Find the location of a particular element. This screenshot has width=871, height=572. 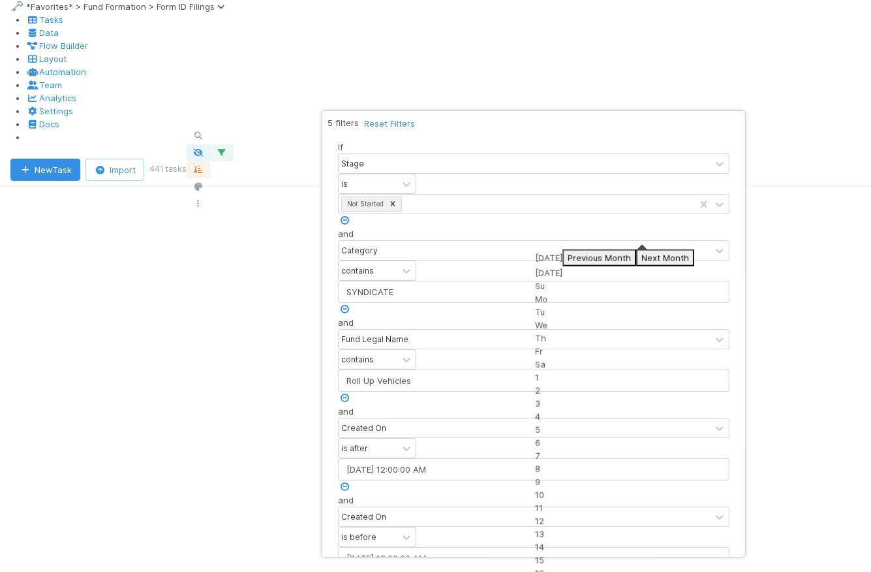

button: Previous Month is located at coordinates (599, 258).